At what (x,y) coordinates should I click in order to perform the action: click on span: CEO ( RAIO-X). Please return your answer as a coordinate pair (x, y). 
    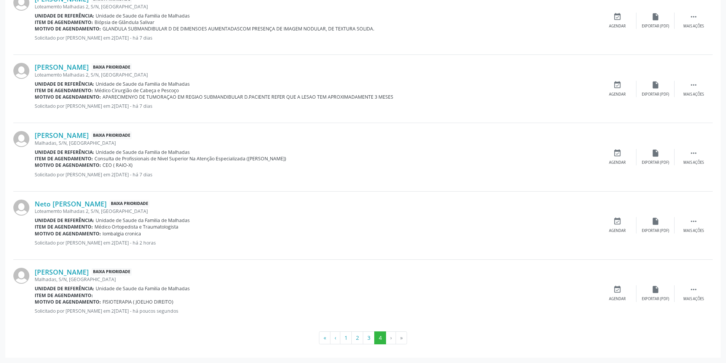
    Looking at the image, I should click on (117, 165).